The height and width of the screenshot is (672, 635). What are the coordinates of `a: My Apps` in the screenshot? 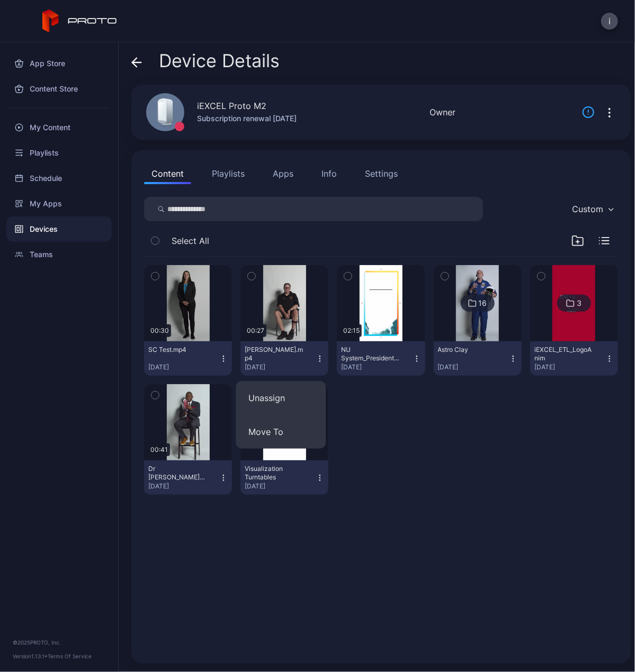 It's located at (59, 204).